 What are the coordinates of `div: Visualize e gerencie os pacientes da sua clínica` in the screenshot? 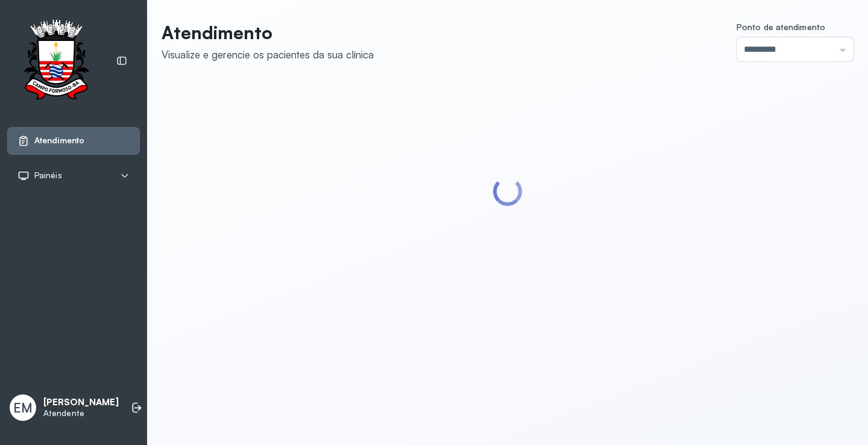 It's located at (268, 54).